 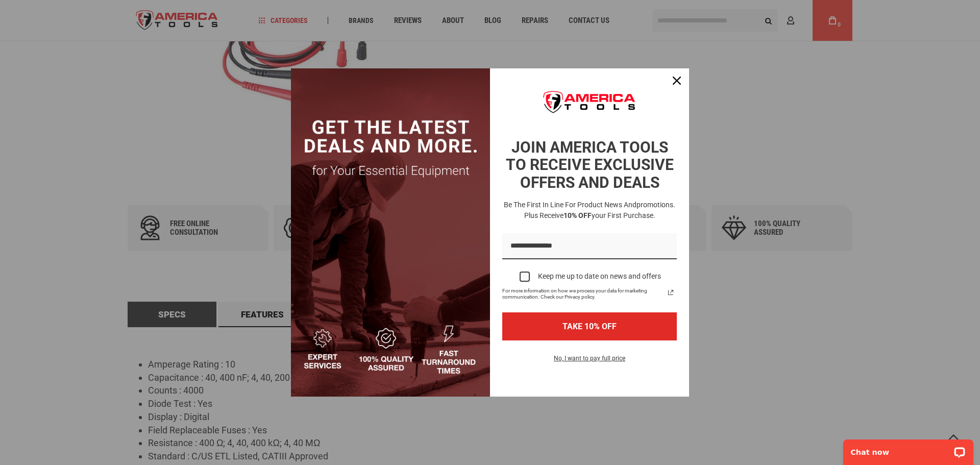 I want to click on button: Open LiveChat chat widget, so click(x=123, y=20).